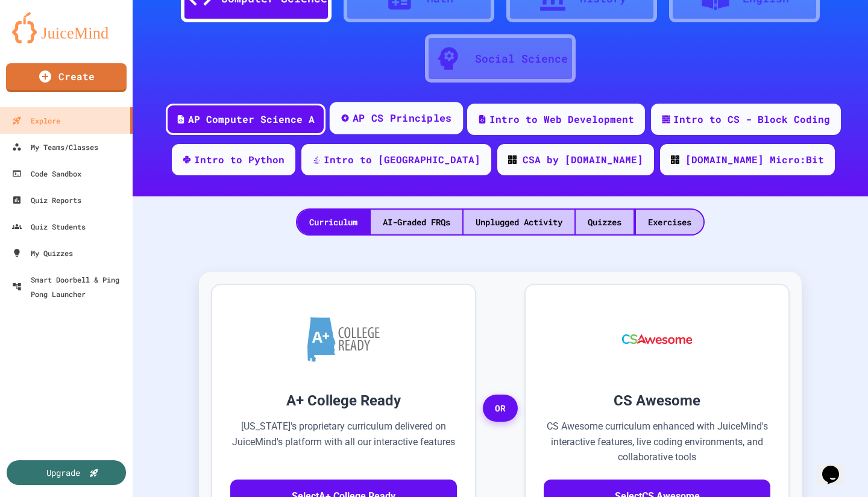 This screenshot has height=497, width=868. What do you see at coordinates (54, 147) in the screenshot?
I see `div: My Teams/Classes` at bounding box center [54, 147].